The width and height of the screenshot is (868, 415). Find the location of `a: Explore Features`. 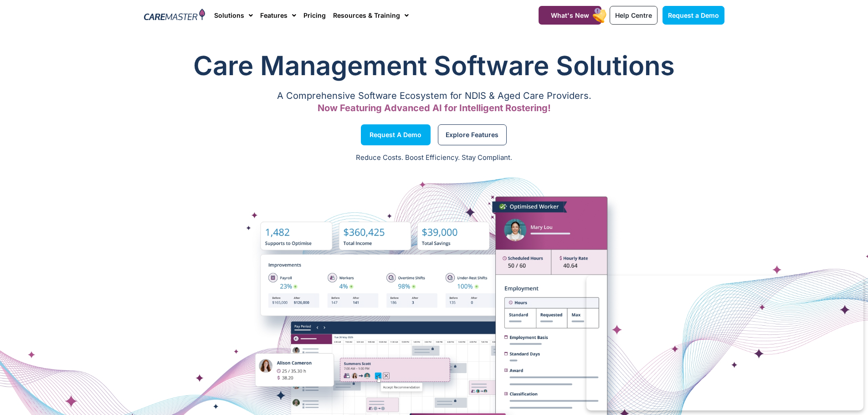

a: Explore Features is located at coordinates (472, 135).